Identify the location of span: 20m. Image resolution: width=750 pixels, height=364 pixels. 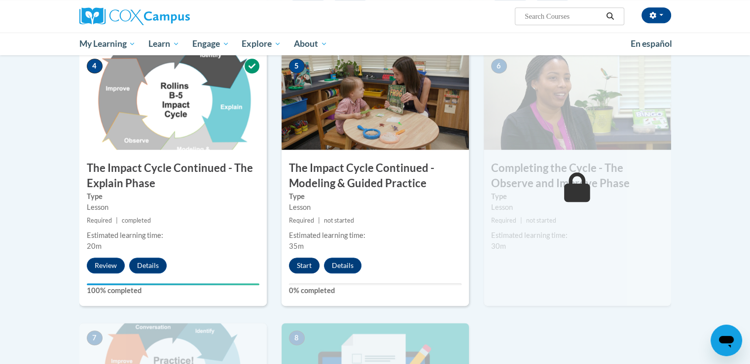
(94, 246).